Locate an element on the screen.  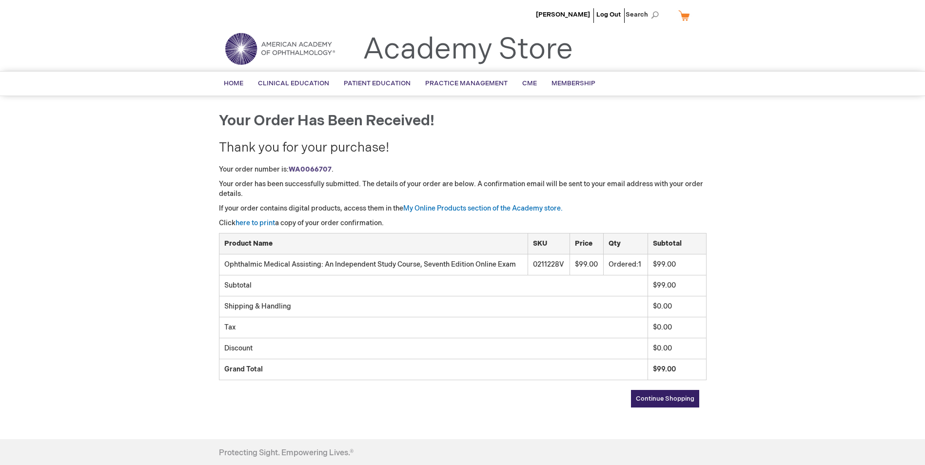
span: Continue Shopping is located at coordinates (665, 399).